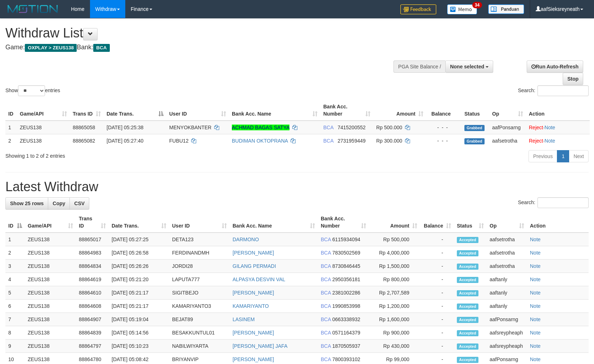 The height and width of the screenshot is (364, 594). I want to click on td: 2, so click(11, 140).